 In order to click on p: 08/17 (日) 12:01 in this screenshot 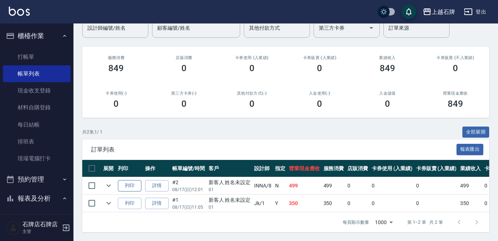, I will do `click(188, 190)`.